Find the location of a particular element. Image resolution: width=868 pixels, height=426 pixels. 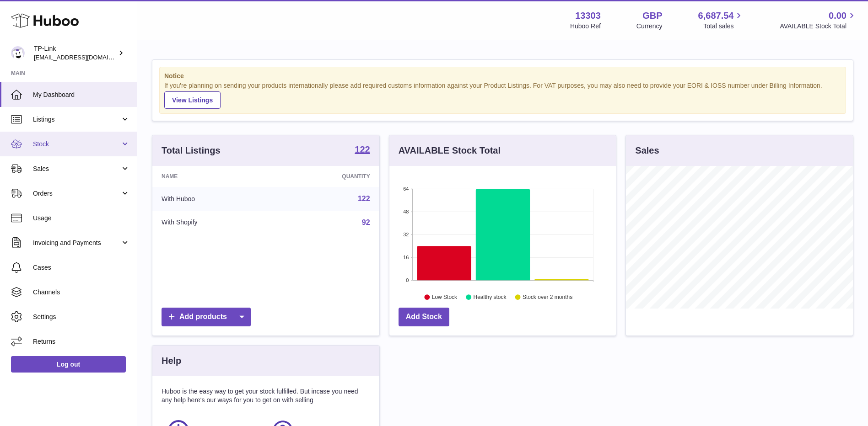

h3: Sales is located at coordinates (647, 150).